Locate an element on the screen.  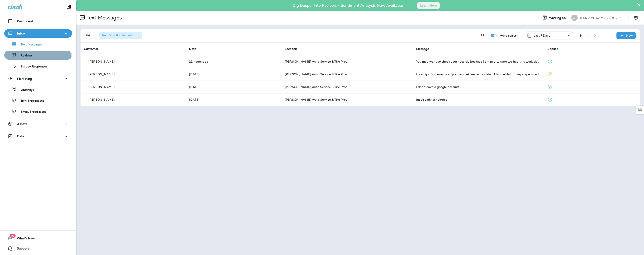
span: Replied is located at coordinates (553, 49).